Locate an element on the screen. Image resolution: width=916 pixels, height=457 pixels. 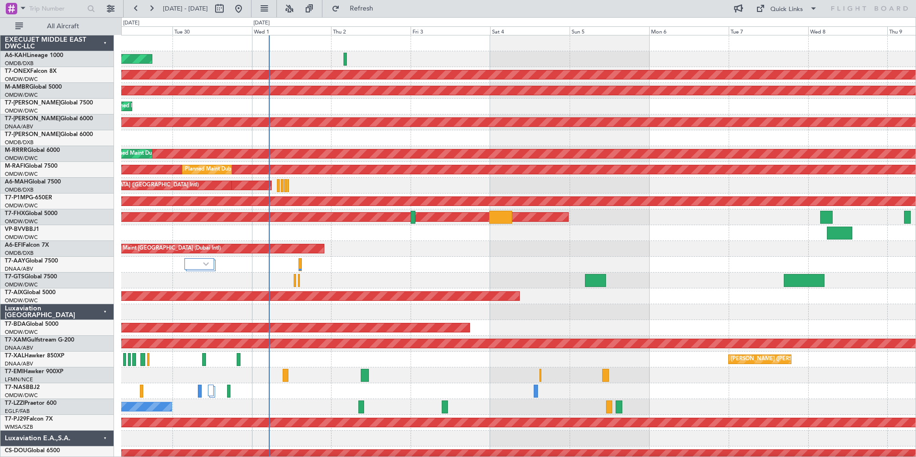
a: T7-ONEXFalcon 8X is located at coordinates (31, 71).